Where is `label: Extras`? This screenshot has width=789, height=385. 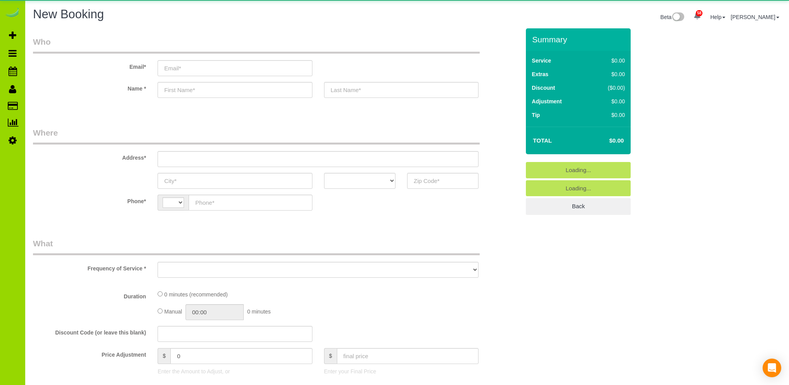
label: Extras is located at coordinates (540, 74).